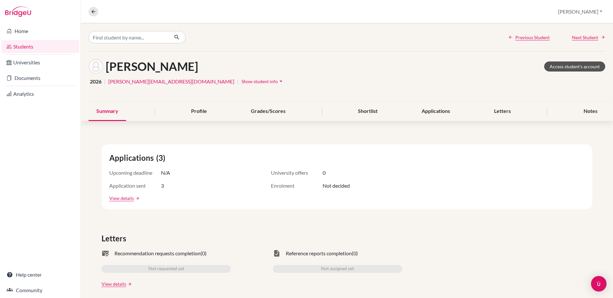 Image resolution: width=613 pixels, height=298 pixels. Describe the element at coordinates (599, 284) in the screenshot. I see `div: Open Intercom Messenger` at that location.